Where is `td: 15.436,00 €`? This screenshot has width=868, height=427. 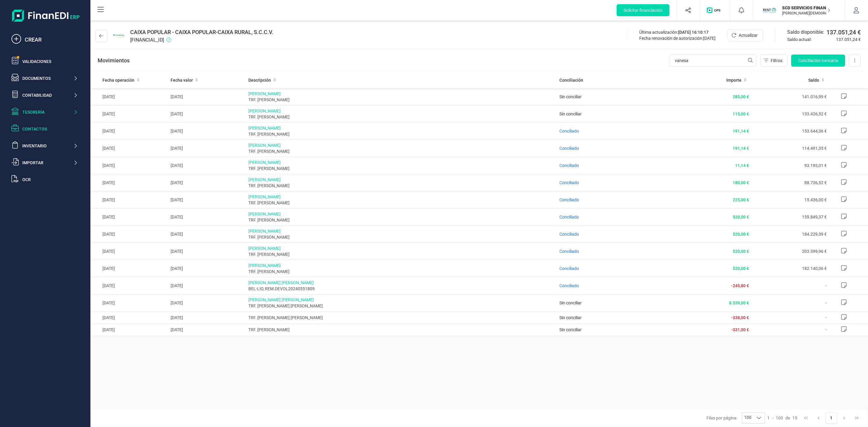 td: 15.436,00 € is located at coordinates (791, 200).